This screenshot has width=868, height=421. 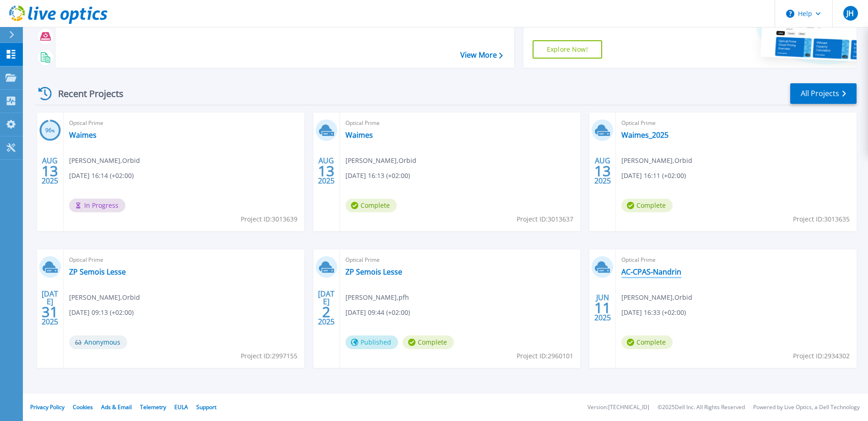 What do you see at coordinates (83, 407) in the screenshot?
I see `a: Cookies` at bounding box center [83, 407].